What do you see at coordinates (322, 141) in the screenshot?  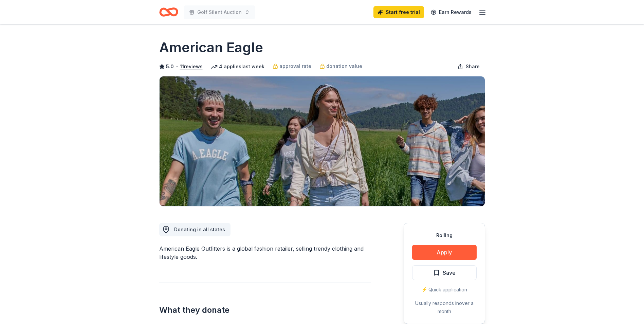 I see `img: Image for American Eagle` at bounding box center [322, 141].